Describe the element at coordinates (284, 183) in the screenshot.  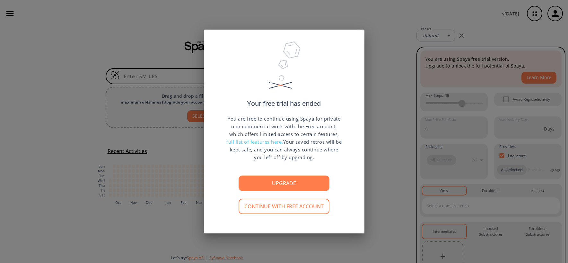
I see `button: Upgrade` at that location.